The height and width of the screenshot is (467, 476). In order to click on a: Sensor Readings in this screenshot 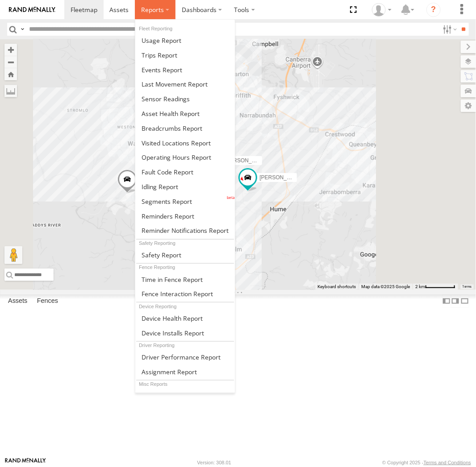, I will do `click(185, 99)`.